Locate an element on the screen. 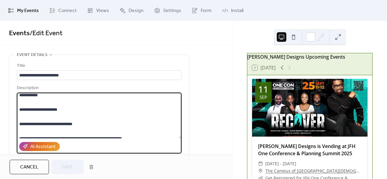 The image size is (387, 179). a: My Events is located at coordinates (23, 11).